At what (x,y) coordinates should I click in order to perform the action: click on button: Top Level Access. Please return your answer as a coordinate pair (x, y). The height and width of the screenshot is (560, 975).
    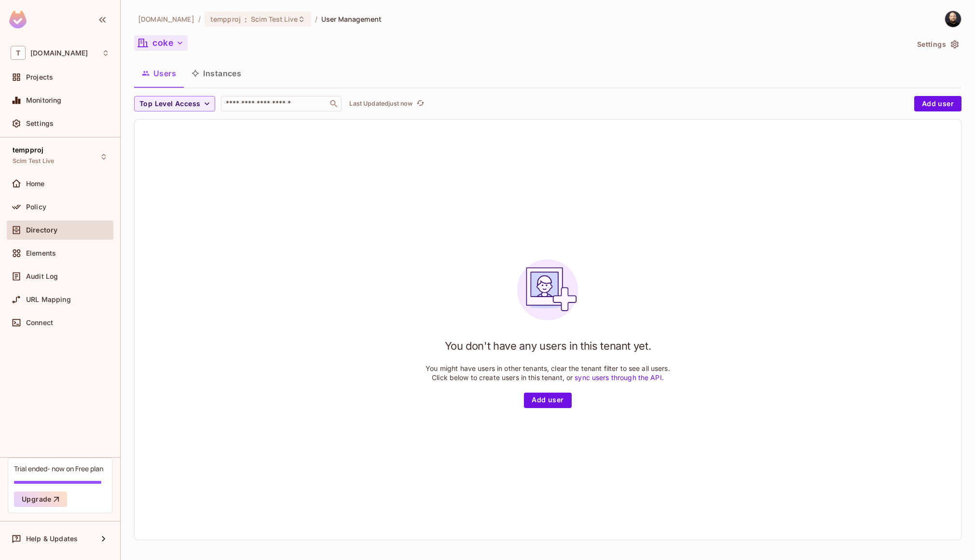
    Looking at the image, I should click on (175, 104).